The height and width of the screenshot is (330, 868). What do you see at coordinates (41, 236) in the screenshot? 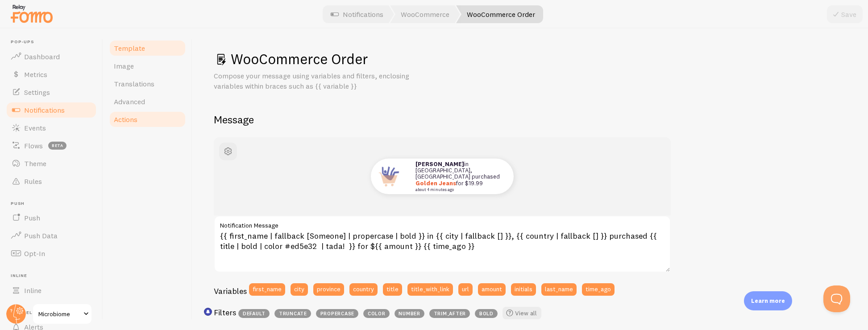
I see `span: Push Data` at bounding box center [41, 236].